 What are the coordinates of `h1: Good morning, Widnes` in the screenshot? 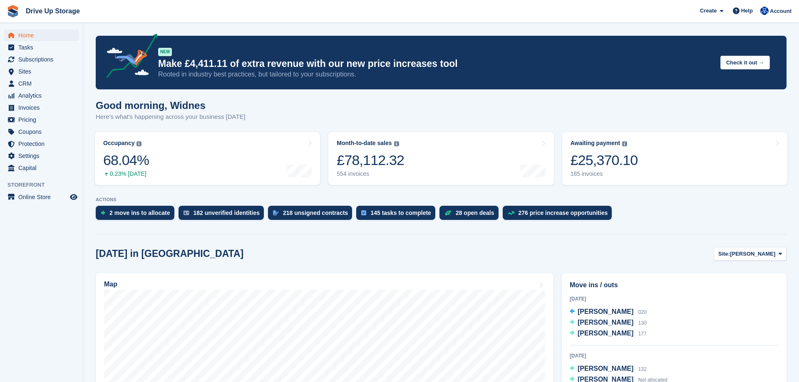 It's located at (171, 105).